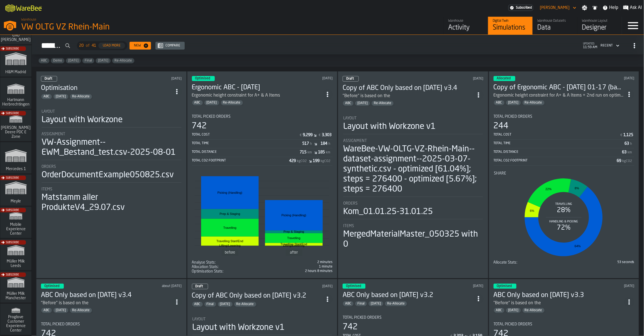 The image size is (644, 336). Describe the element at coordinates (555, 21) in the screenshot. I see `div: Warehouse Datasets` at that location.